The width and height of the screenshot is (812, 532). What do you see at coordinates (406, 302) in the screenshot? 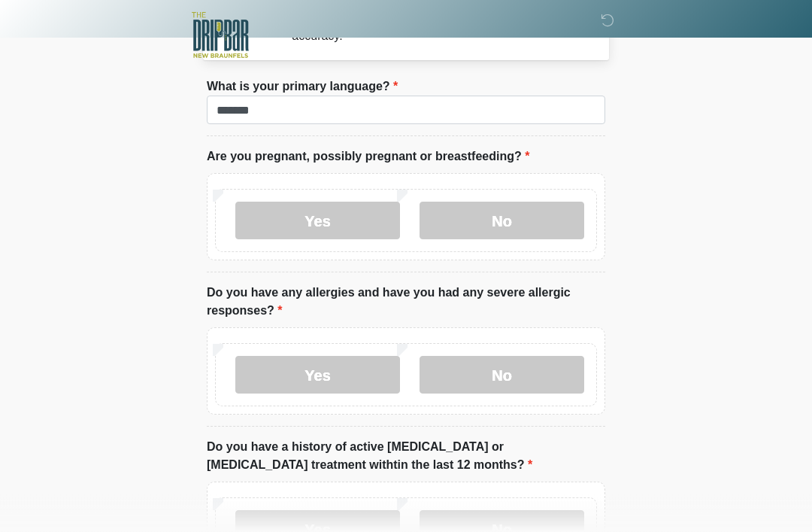
I see `label: Do you have any allergies and have you had any severe allergic responses?` at bounding box center [406, 302].